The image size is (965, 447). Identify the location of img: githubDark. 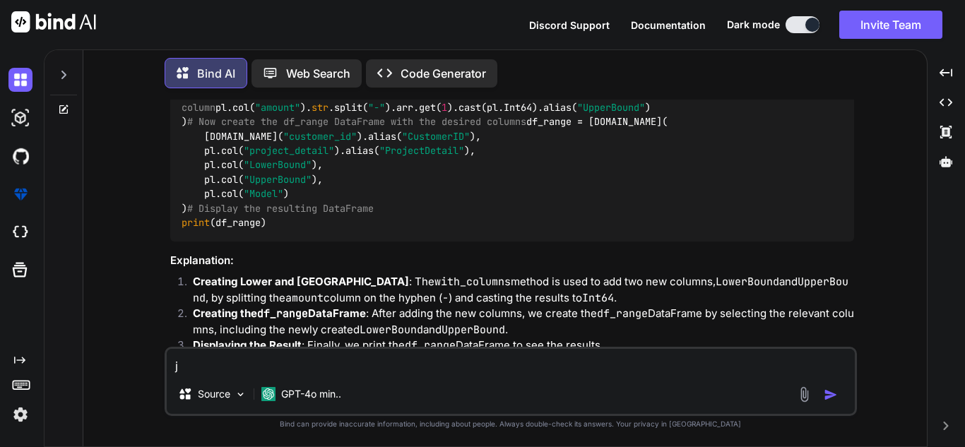
(20, 156).